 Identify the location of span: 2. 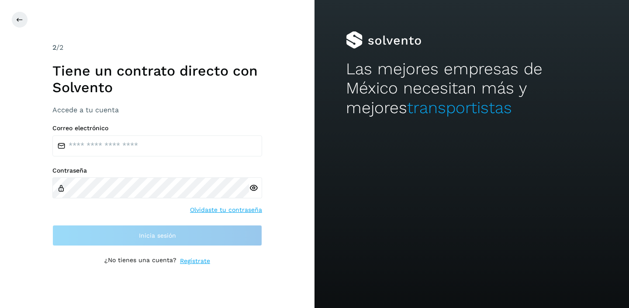
(54, 47).